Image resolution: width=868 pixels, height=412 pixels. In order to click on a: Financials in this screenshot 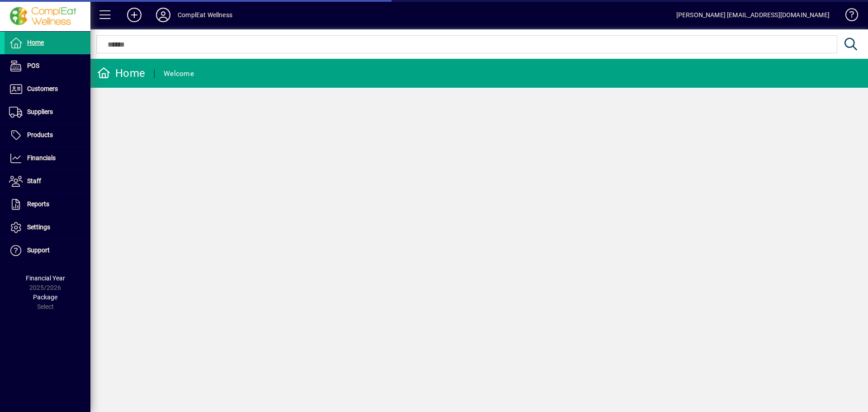, I will do `click(47, 158)`.